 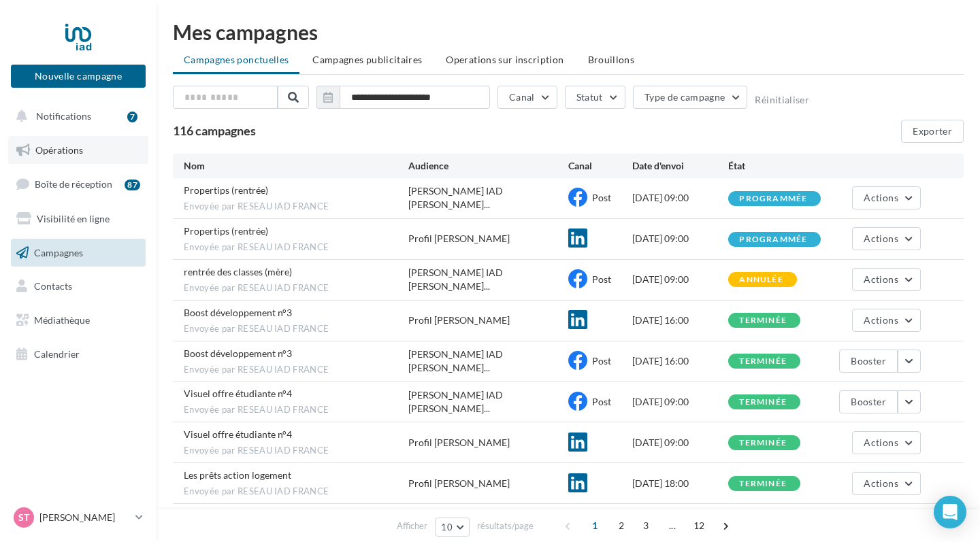 I want to click on span: Les prêts action logement, so click(x=238, y=475).